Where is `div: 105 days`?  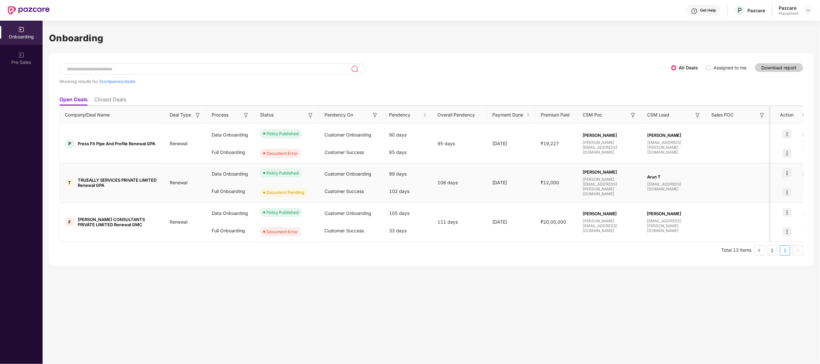
div: 105 days is located at coordinates (408, 213).